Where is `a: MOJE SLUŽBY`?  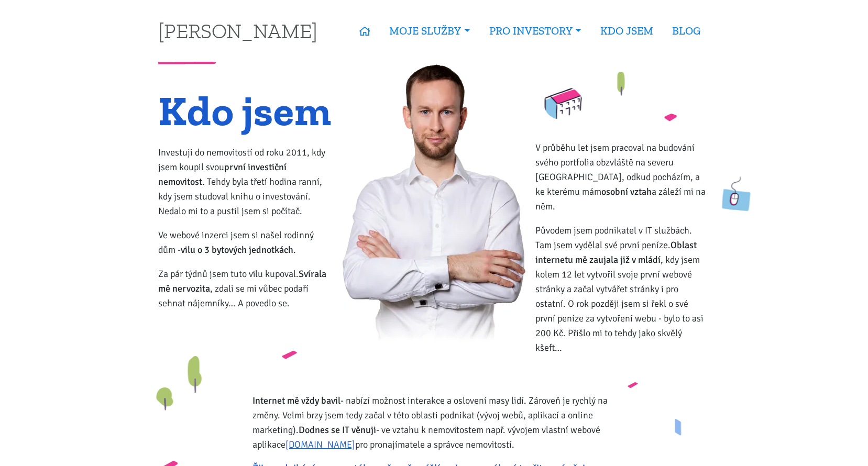
a: MOJE SLUŽBY is located at coordinates (429, 31).